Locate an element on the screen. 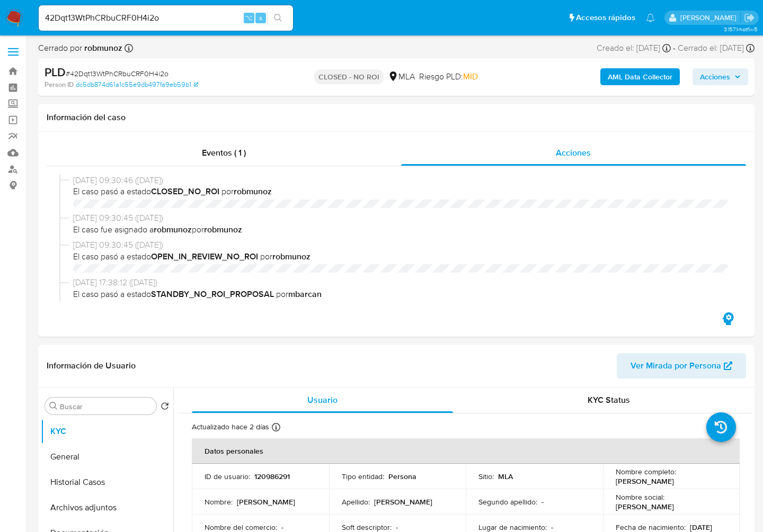 The image size is (763, 532). button: Historial Casos is located at coordinates (107, 483).